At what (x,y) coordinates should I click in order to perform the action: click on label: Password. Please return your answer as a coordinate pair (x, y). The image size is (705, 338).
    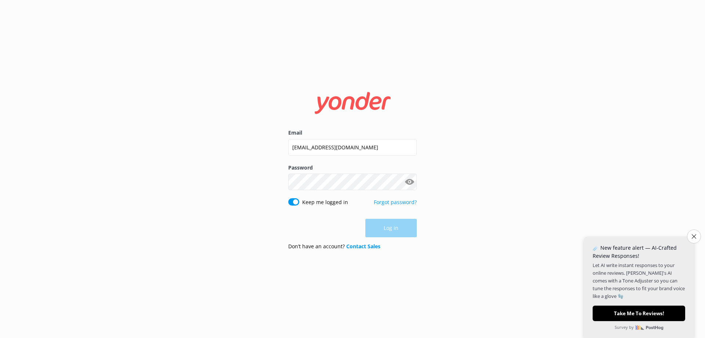
    Looking at the image, I should click on (353, 167).